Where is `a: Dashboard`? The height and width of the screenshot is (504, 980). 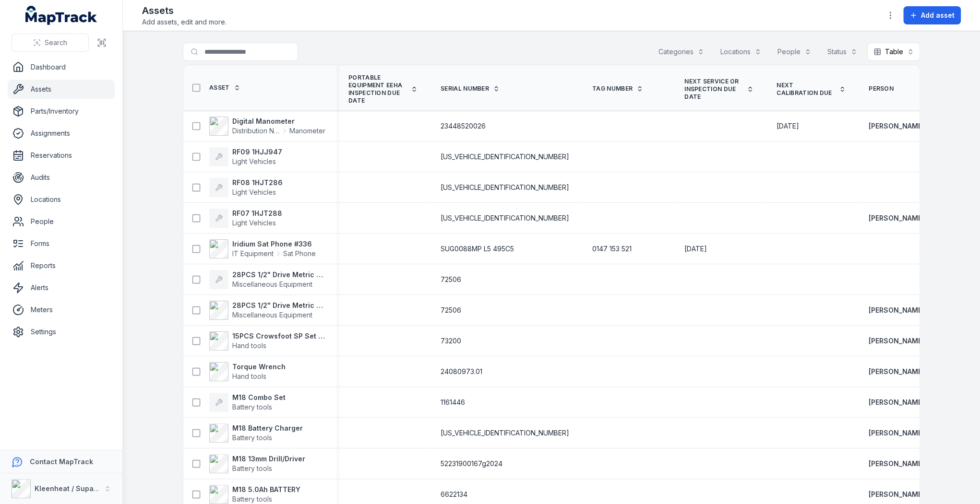 a: Dashboard is located at coordinates (61, 67).